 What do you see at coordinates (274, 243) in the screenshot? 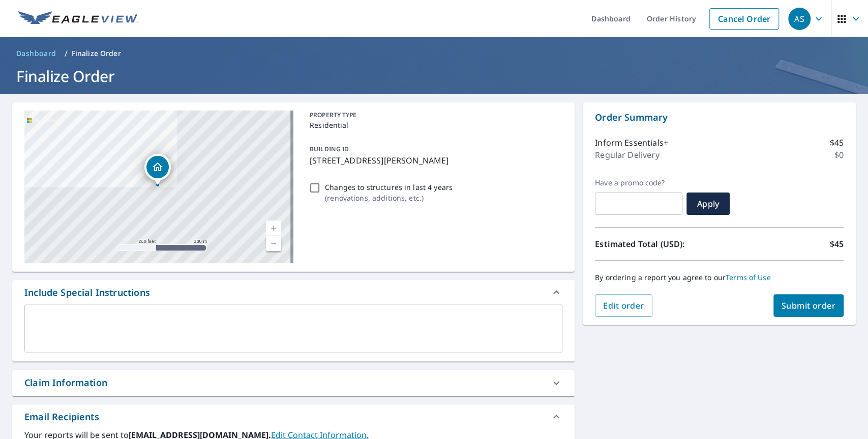
I see `a: Current Level 17, Zoom Out` at bounding box center [274, 243].